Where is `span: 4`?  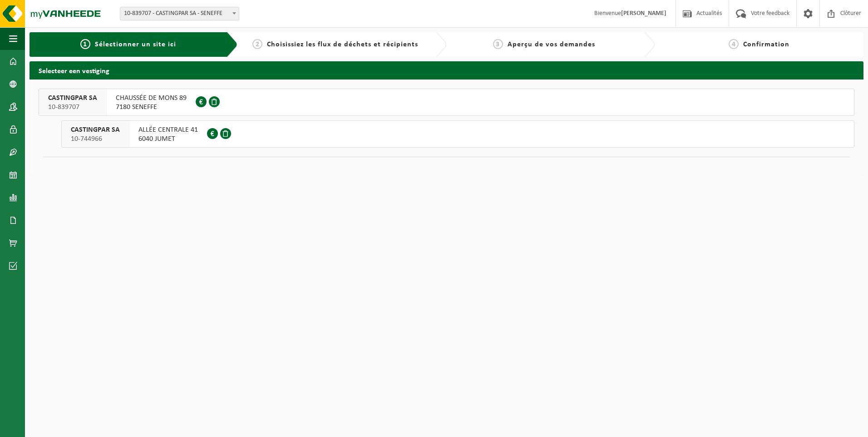 span: 4 is located at coordinates (734, 44).